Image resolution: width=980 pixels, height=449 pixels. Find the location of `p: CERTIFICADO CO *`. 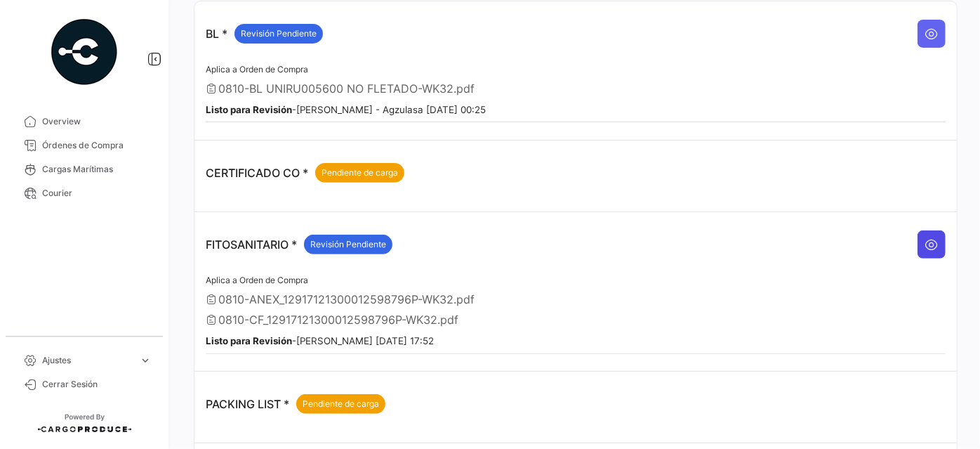

p: CERTIFICADO CO * is located at coordinates (305, 173).